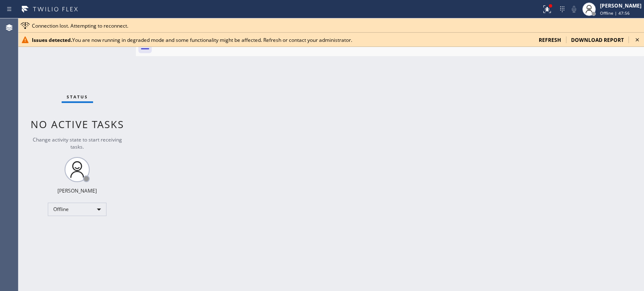  I want to click on span: refresh, so click(550, 40).